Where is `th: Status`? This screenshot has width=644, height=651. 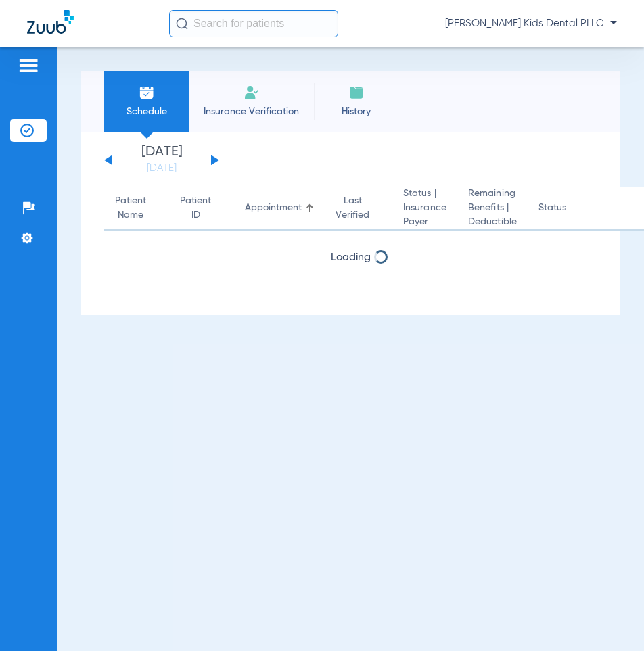 th: Status is located at coordinates (573, 208).